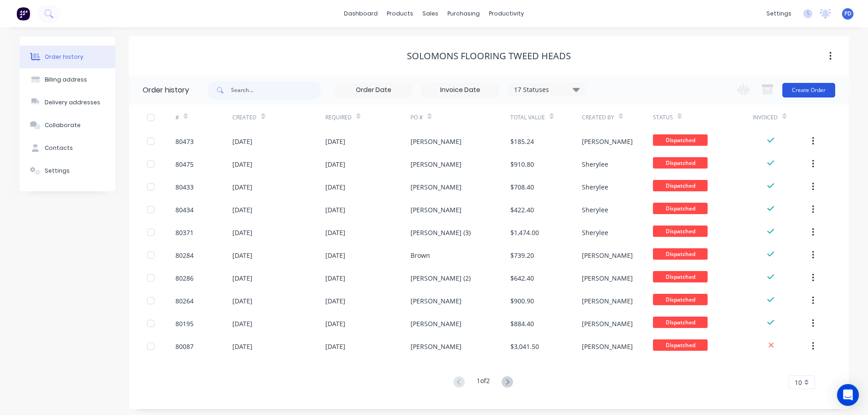 Image resolution: width=868 pixels, height=415 pixels. What do you see at coordinates (184, 324) in the screenshot?
I see `div: 80195` at bounding box center [184, 324].